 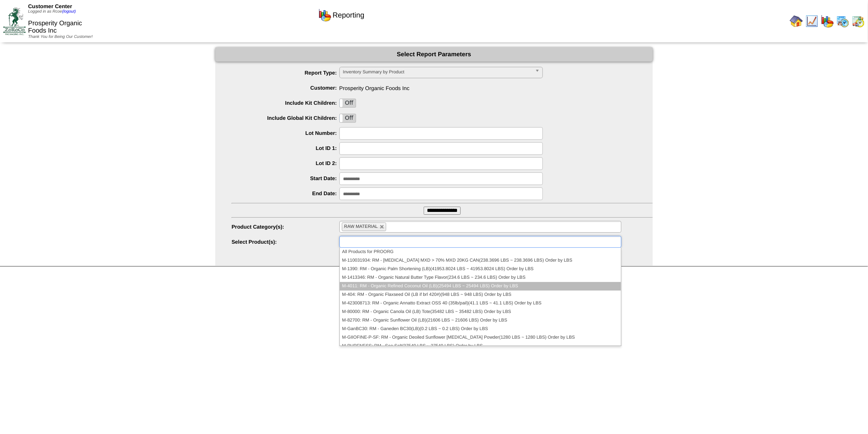 What do you see at coordinates (480, 294) in the screenshot?
I see `li: M-404: RM - Organic Flaxseed Oil (LB if brl 420#)(948 LBS ~ 948 LBS) Order by LBS` at bounding box center [480, 294].